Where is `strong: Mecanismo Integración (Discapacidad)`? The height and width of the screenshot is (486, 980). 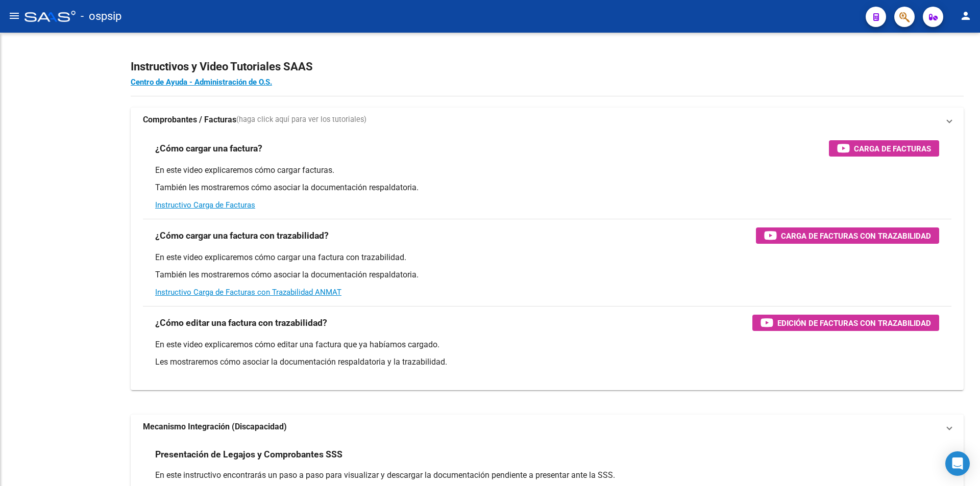
strong: Mecanismo Integración (Discapacidad) is located at coordinates (215, 427).